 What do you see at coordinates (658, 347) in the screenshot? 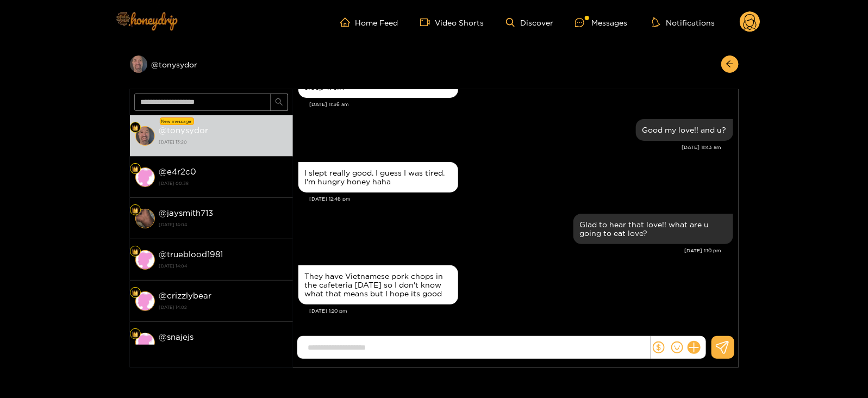
I see `span: dollar` at bounding box center [658, 347].